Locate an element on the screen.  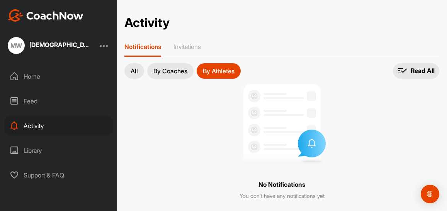
img: CoachNow is located at coordinates (46, 15).